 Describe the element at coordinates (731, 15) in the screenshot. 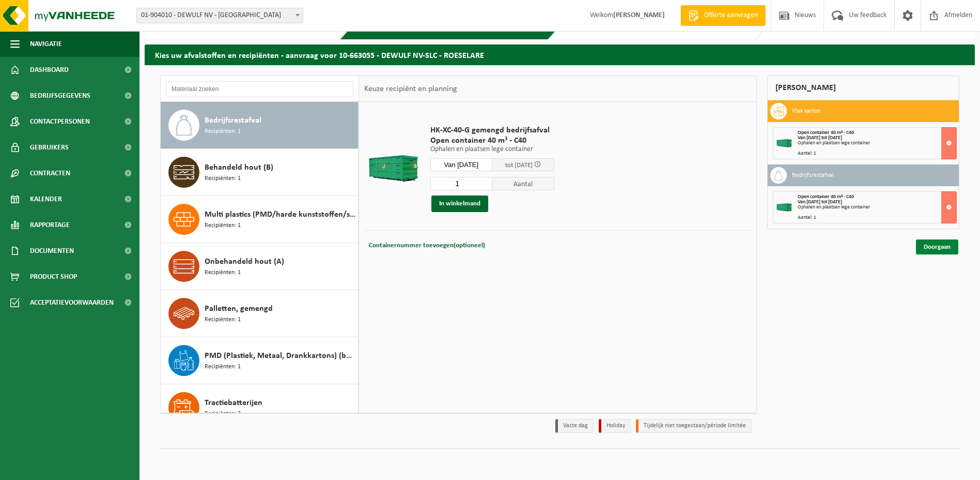

I see `span: Offerte aanvragen` at that location.